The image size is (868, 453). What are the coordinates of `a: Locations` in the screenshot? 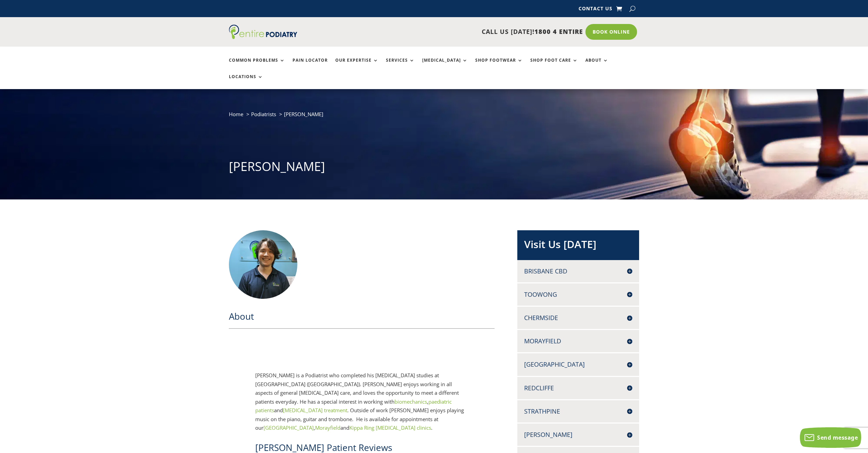 It's located at (246, 81).